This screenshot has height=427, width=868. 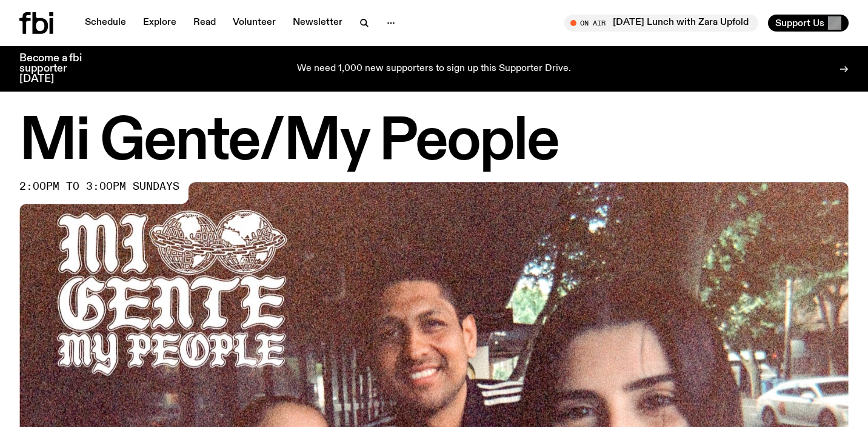 I want to click on a: Explore, so click(x=159, y=23).